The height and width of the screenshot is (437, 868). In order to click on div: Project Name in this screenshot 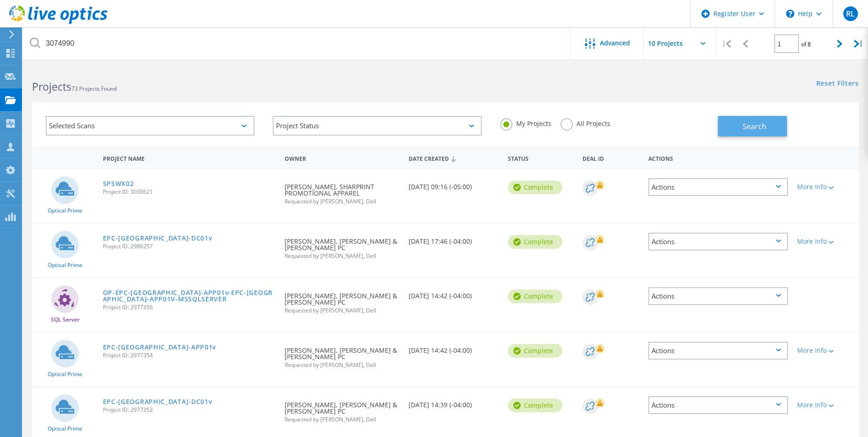, I will do `click(190, 158)`.